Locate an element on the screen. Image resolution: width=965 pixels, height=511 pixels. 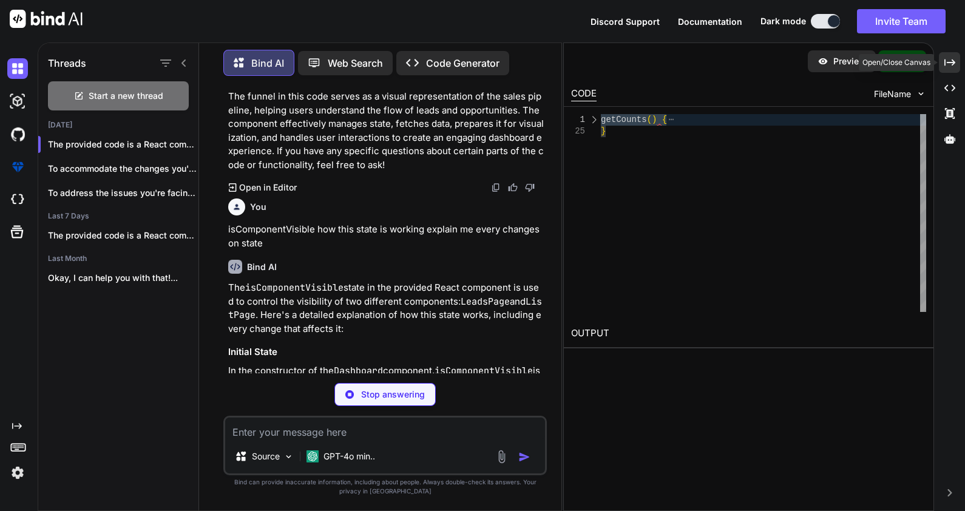
p: The state in the provided React component is used to control the visibility of two different comp... is located at coordinates (386, 308).